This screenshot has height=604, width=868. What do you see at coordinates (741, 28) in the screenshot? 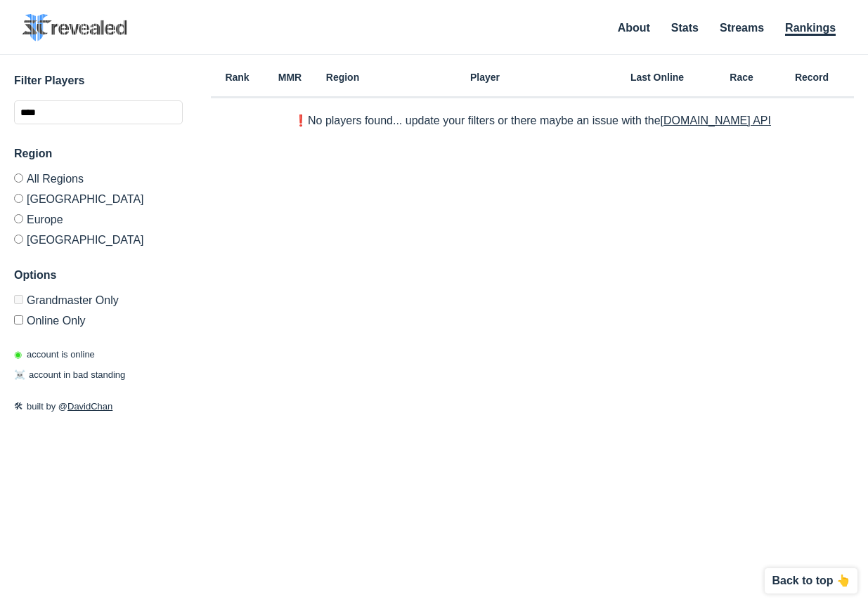
I see `a: Streams` at bounding box center [741, 28].